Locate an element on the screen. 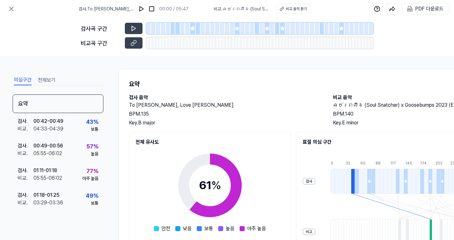 This screenshot has height=240, width=454. button: 전체보기 is located at coordinates (47, 80).